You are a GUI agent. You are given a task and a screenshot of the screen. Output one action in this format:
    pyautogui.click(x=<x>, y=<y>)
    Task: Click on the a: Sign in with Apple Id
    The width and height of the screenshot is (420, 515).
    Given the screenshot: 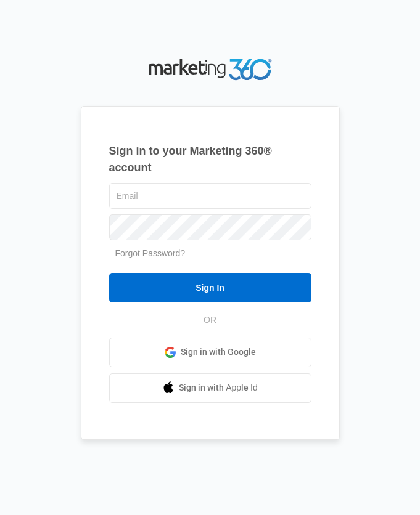 What is the action you would take?
    pyautogui.click(x=210, y=388)
    